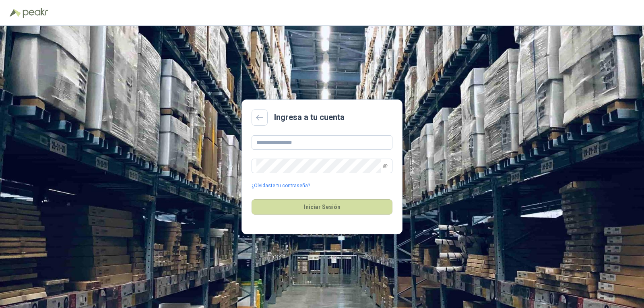 Image resolution: width=644 pixels, height=308 pixels. I want to click on span: eye-invisible, so click(385, 166).